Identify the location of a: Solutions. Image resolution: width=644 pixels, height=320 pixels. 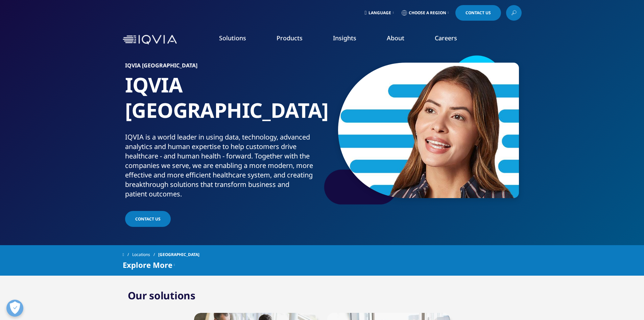
(233, 38).